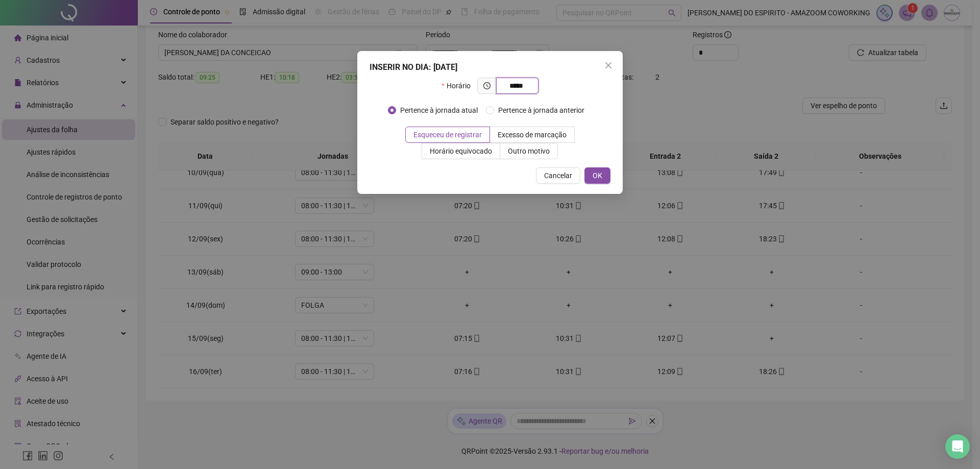 This screenshot has width=980, height=469. Describe the element at coordinates (608, 65) in the screenshot. I see `span: close` at that location.